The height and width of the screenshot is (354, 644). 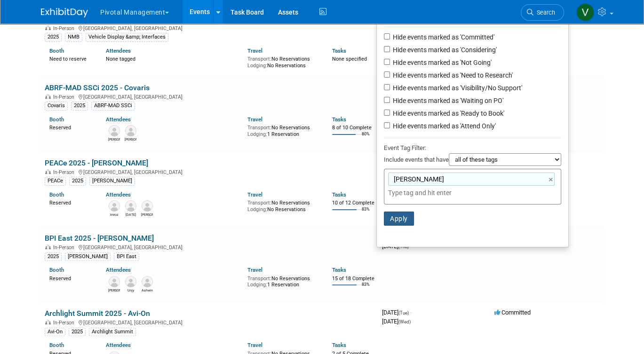 What do you see at coordinates (512, 312) in the screenshot?
I see `span: Committed` at bounding box center [512, 312].